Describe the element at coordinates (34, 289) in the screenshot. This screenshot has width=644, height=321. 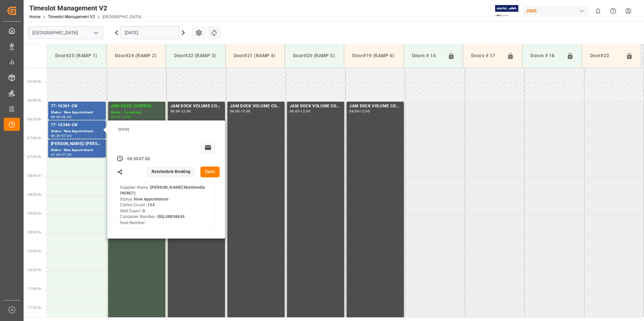
I see `span: 11:00 Hr` at that location.